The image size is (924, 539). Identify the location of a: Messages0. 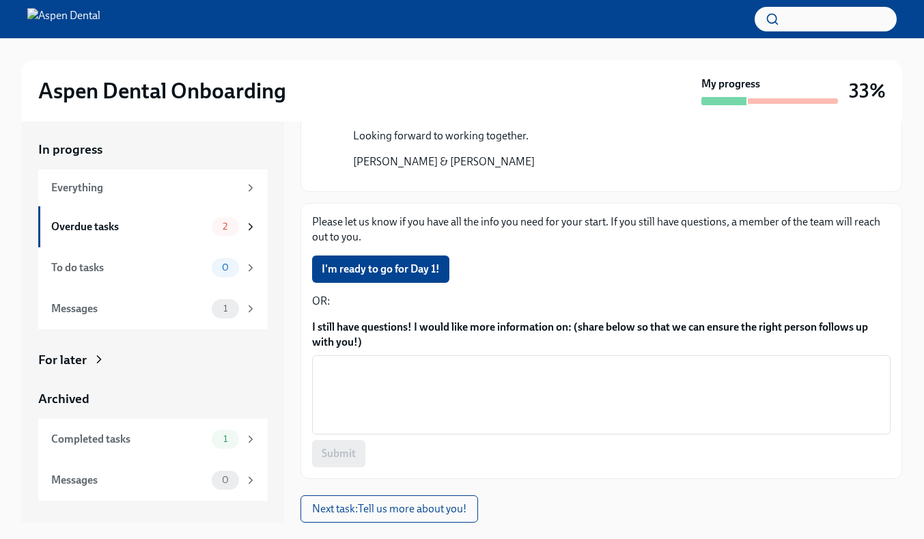
(153, 480).